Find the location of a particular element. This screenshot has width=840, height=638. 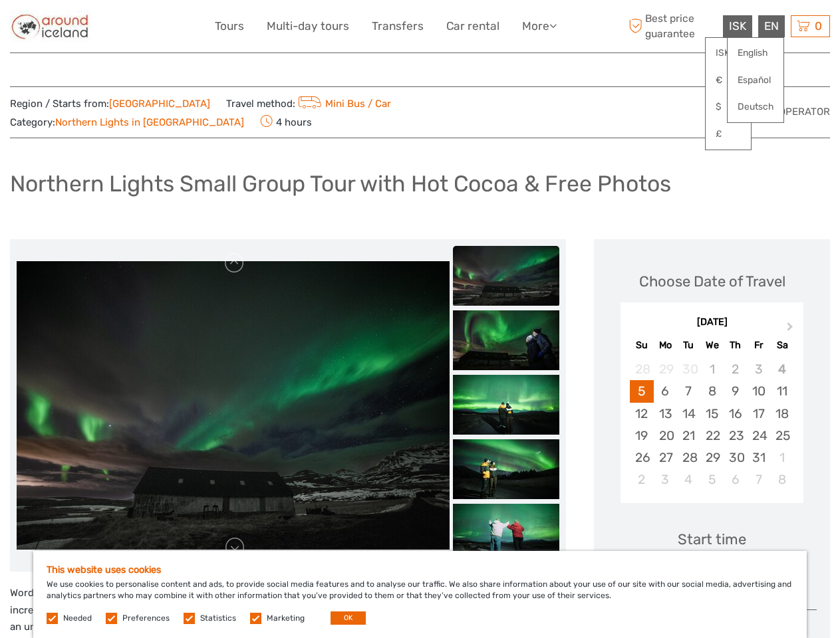

img: bc1d2aabe9a142a4b7e73f0ed816b8b0_slider_thumbnail.jpg is located at coordinates (506, 276).